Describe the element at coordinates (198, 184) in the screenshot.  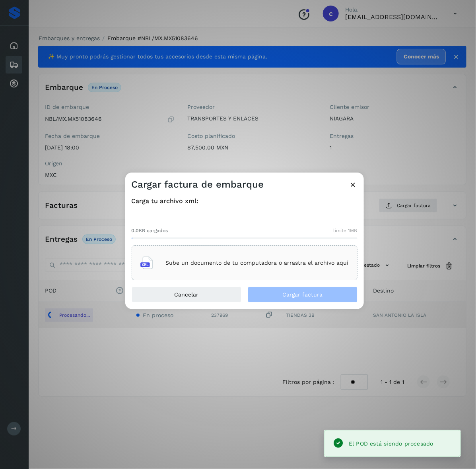
I see `h3: Cargar factura de embarque` at that location.